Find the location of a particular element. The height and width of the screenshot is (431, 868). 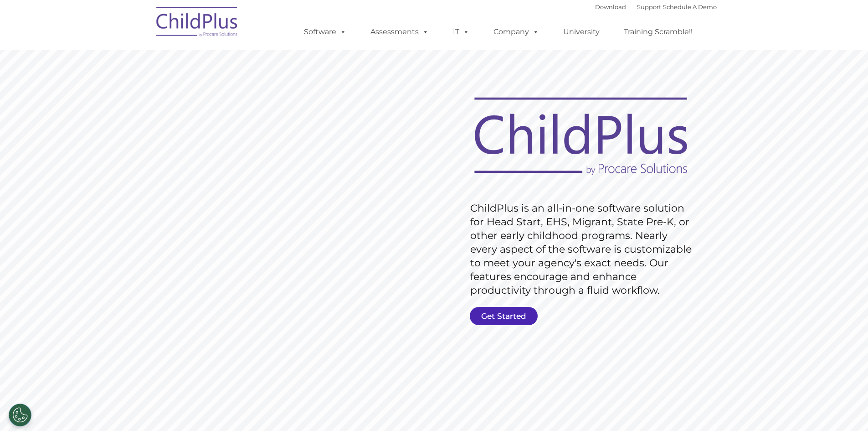

a: Get Started is located at coordinates (504, 316).